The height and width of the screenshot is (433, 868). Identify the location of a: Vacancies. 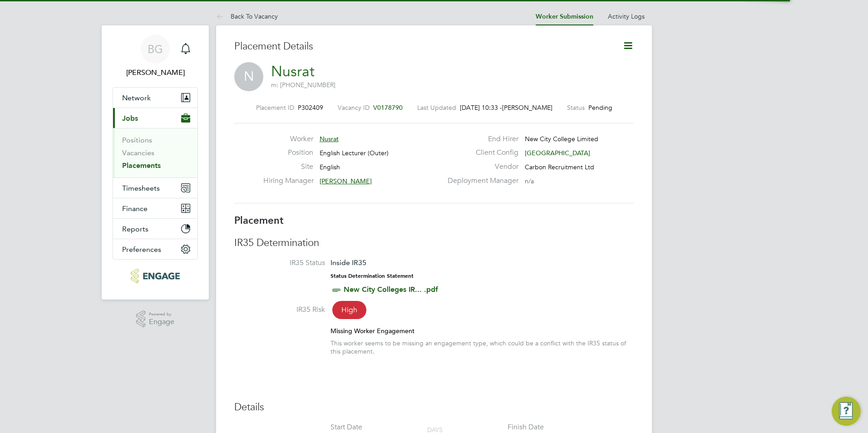
(138, 152).